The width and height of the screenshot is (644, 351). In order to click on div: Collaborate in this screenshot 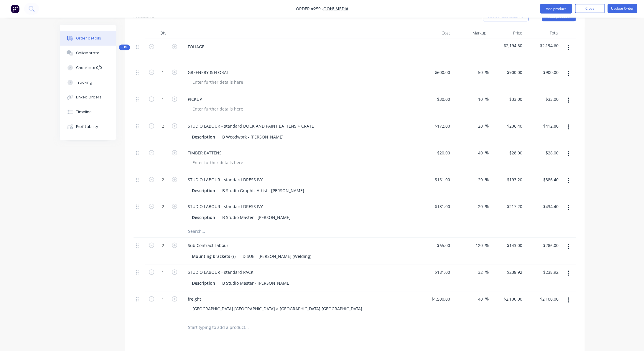, I will do `click(88, 53)`.